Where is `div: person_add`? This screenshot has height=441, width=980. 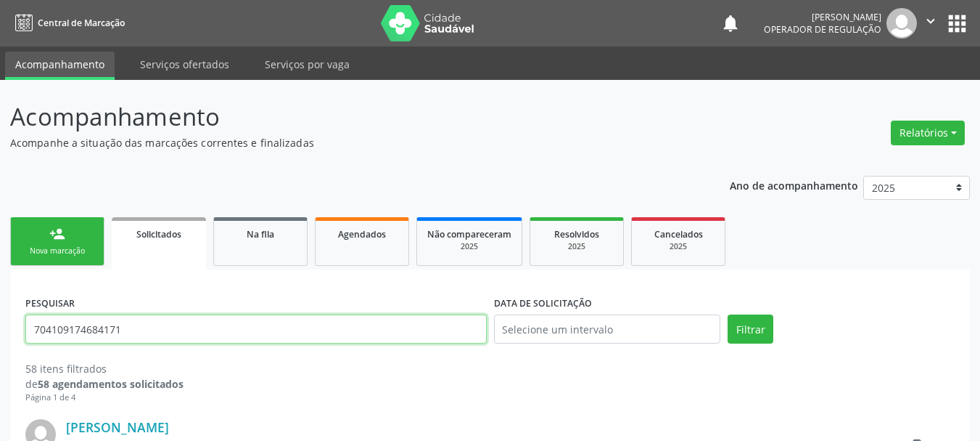
div: person_add is located at coordinates (57, 234).